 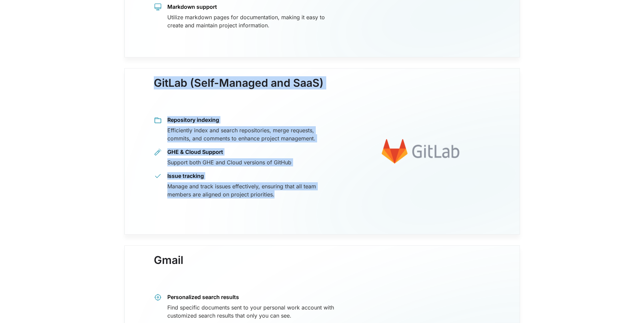 What do you see at coordinates (168, 267) in the screenshot?
I see `h3: Gmail` at bounding box center [168, 267].